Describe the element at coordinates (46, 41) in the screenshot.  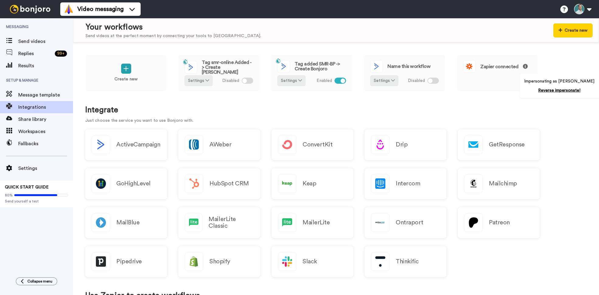
I see `span: Send videos` at that location.